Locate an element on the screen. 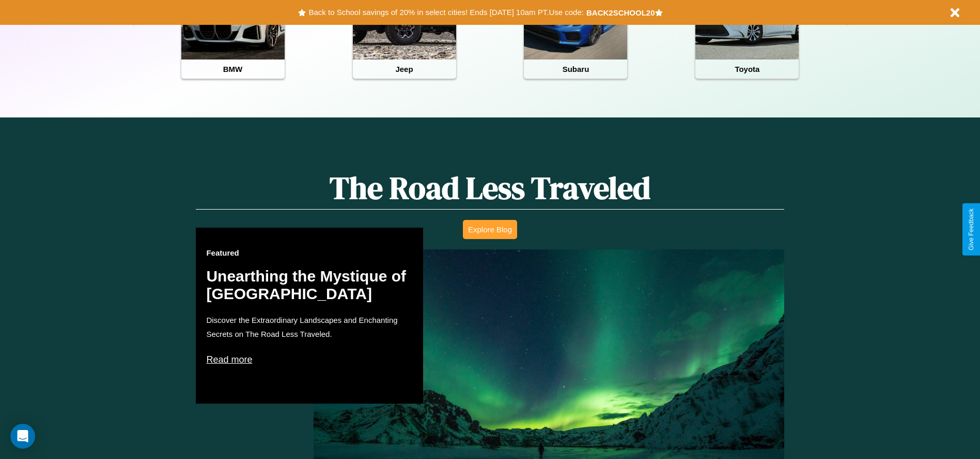 This screenshot has height=459, width=980. div: Give Feedback is located at coordinates (971, 229).